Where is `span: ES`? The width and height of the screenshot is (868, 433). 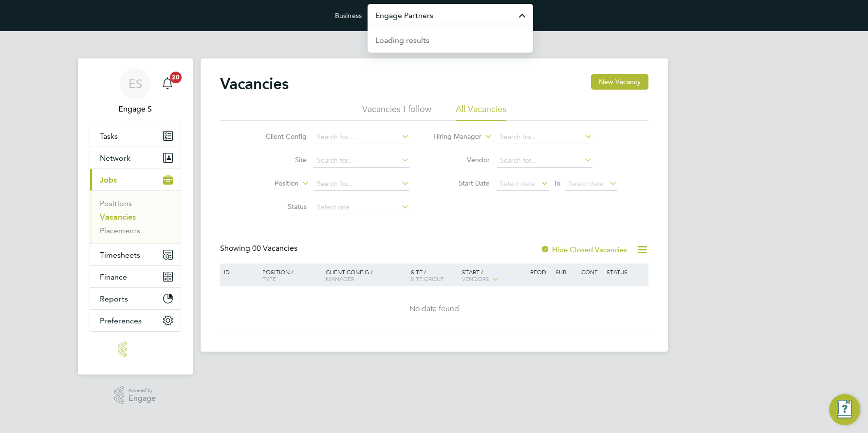 span: ES is located at coordinates (135, 84).